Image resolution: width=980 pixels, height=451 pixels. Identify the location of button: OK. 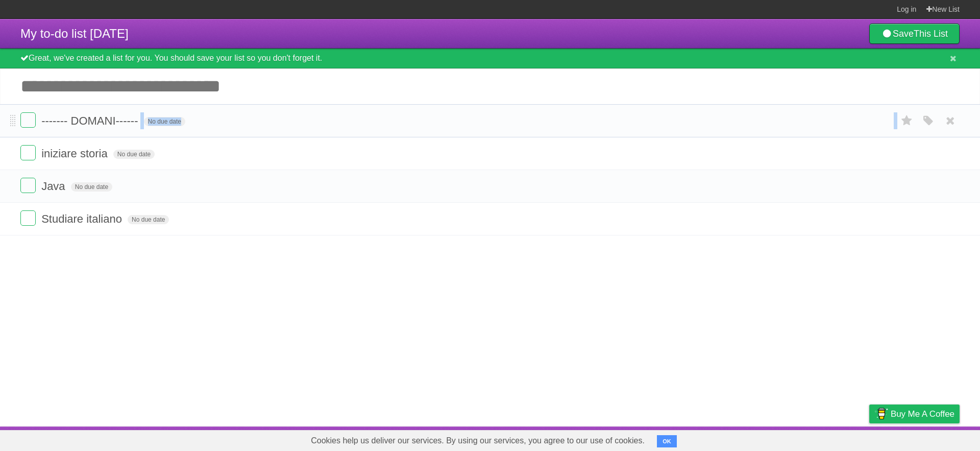
(667, 442).